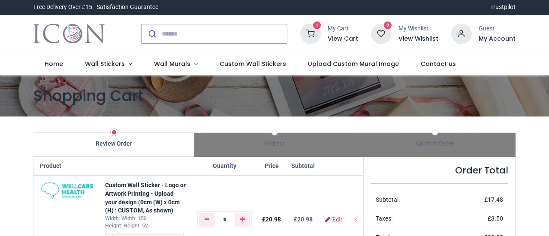 This screenshot has height=236, width=549. What do you see at coordinates (67, 191) in the screenshot?
I see `img: lDACNwAAAAZJREFUAwCeEIpMSd0j8wAAAABJRU5ErkJggg==` at bounding box center [67, 191].